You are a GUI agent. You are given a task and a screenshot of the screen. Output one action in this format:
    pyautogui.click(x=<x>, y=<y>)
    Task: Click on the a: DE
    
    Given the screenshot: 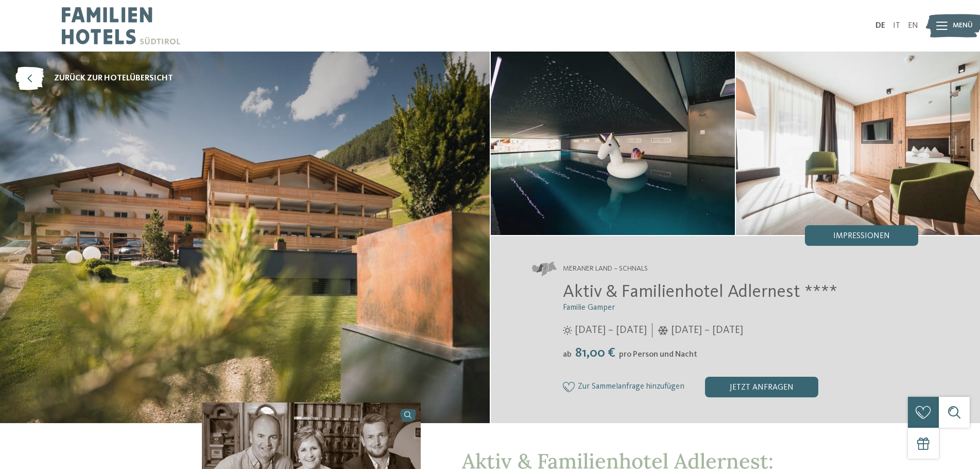 What is the action you would take?
    pyautogui.click(x=880, y=26)
    